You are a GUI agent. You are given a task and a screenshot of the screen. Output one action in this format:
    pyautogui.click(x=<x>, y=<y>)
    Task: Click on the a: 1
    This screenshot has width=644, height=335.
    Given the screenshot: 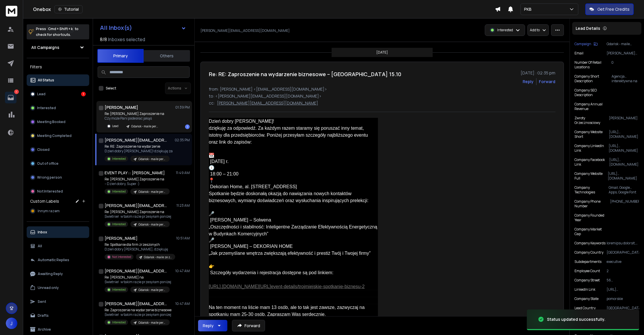 What is the action you would take?
    pyautogui.click(x=11, y=98)
    